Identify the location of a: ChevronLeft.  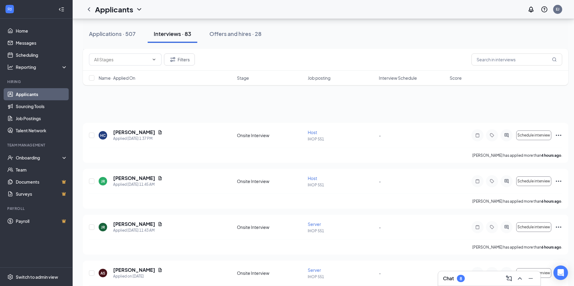
(89, 9).